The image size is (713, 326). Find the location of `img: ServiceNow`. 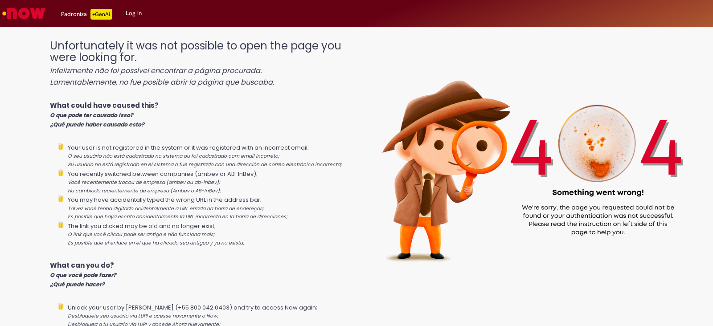

img: ServiceNow is located at coordinates (24, 13).